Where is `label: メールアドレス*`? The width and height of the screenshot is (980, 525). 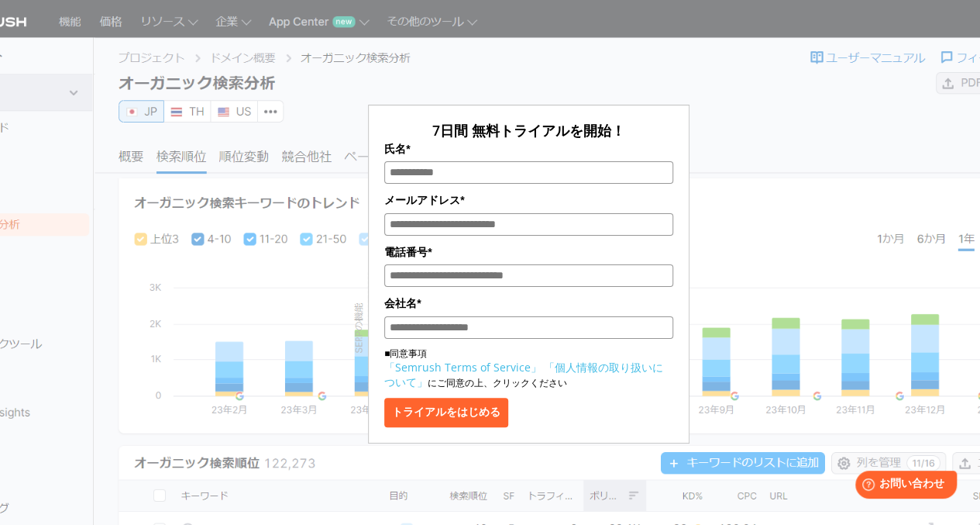 label: メールアドレス* is located at coordinates (528, 200).